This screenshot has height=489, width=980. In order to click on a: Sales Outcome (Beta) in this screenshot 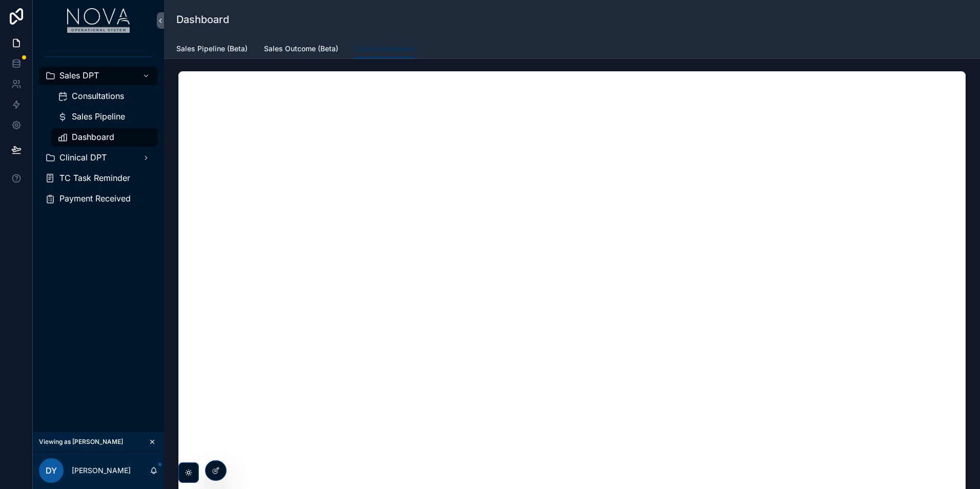, I will do `click(301, 50)`.